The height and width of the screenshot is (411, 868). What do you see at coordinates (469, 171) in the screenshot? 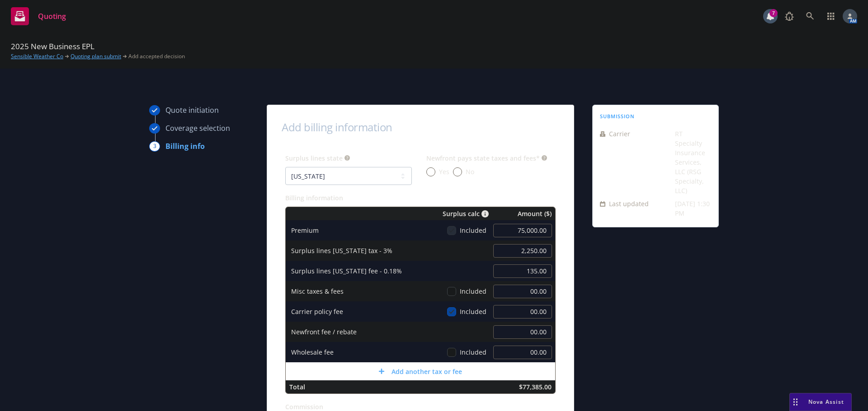
I see `span: No` at bounding box center [469, 171].